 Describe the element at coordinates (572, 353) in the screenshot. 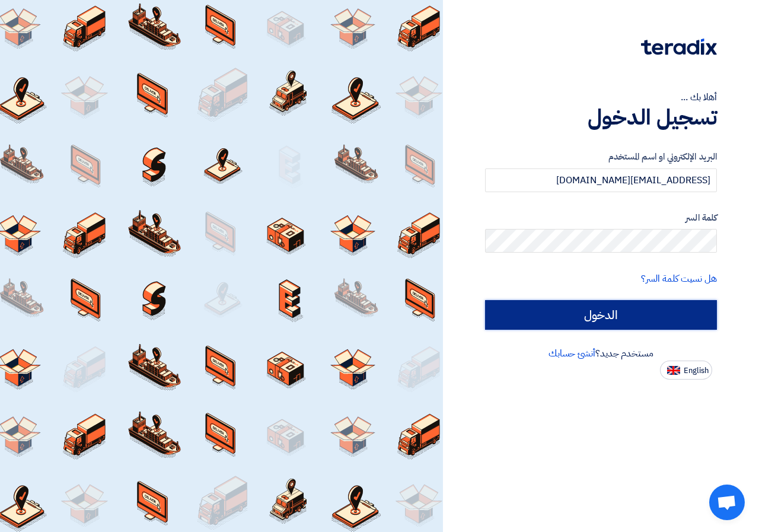

I see `a: أنشئ حسابك` at that location.